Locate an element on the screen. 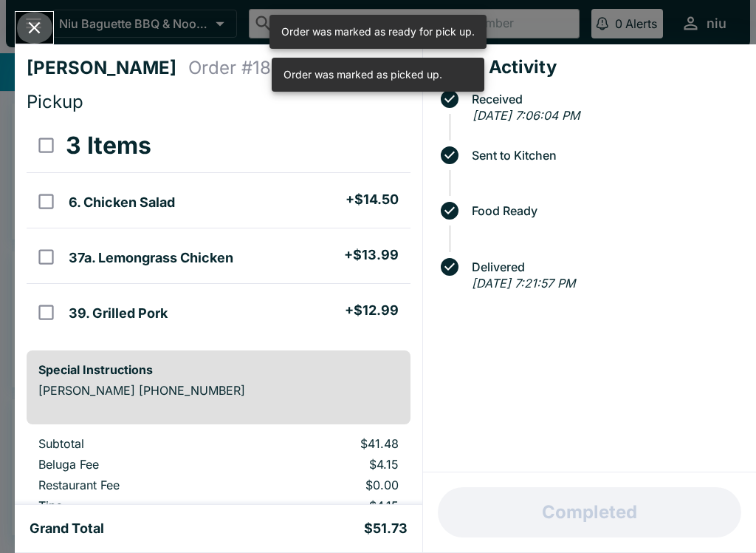  span: Food Ready is located at coordinates (605, 211).